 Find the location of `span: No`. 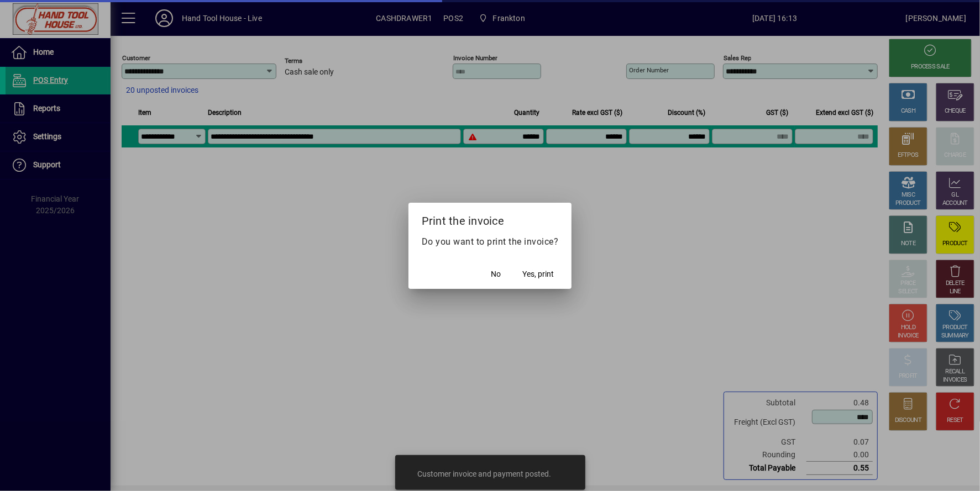

span: No is located at coordinates (496, 274).